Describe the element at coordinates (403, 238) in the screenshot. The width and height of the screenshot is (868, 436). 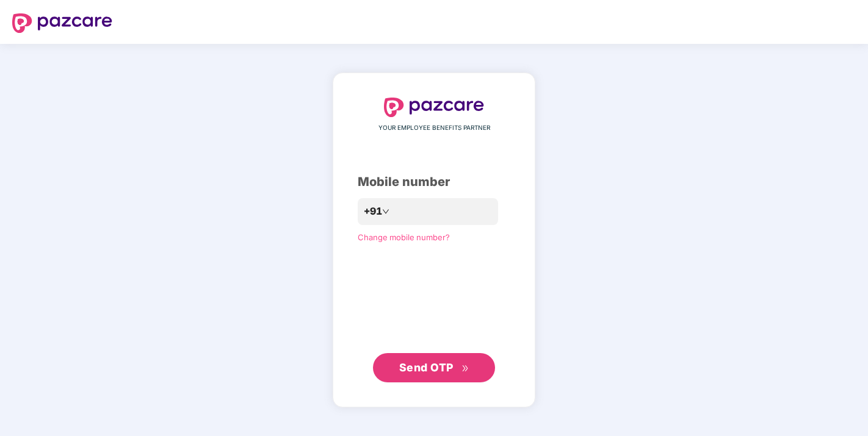
I see `span: Change mobile number?` at that location.